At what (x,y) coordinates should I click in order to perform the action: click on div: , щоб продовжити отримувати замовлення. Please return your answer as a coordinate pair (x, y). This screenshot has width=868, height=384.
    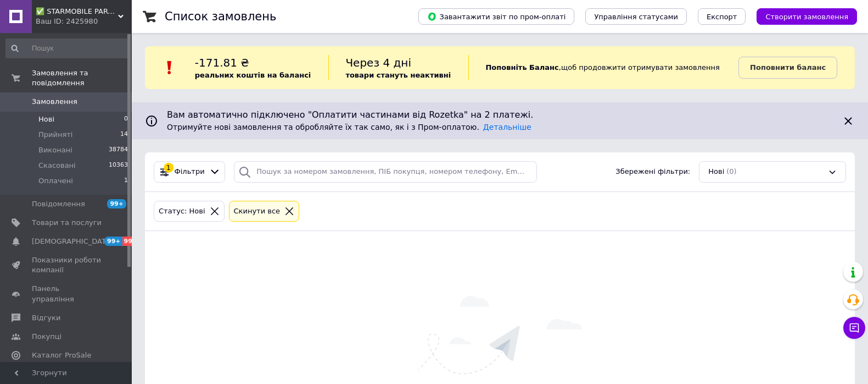
    Looking at the image, I should click on (604, 68).